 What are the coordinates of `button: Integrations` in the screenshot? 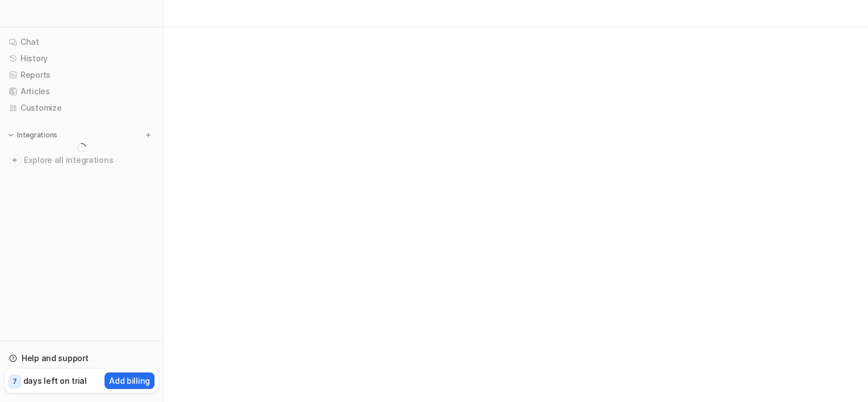 It's located at (32, 135).